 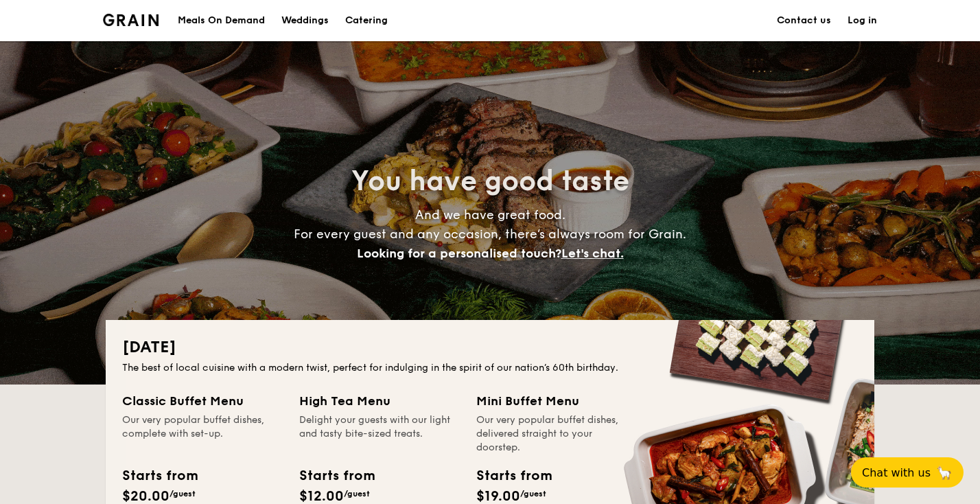 I want to click on div: Our very popular buffet dishes, complete with set-up., so click(x=202, y=434).